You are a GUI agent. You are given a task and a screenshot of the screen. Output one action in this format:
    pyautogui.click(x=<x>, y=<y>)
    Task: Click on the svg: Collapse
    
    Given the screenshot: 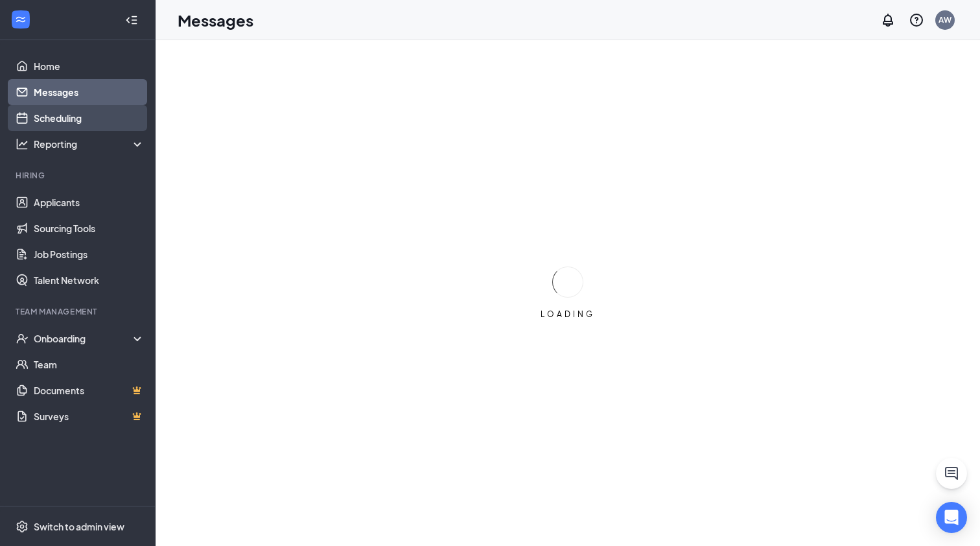 What is the action you would take?
    pyautogui.click(x=132, y=20)
    